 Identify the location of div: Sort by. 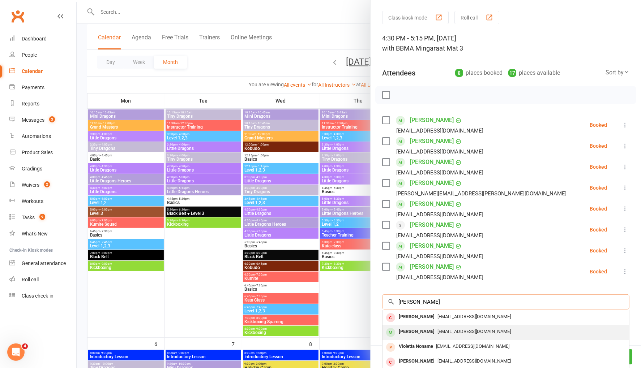
(617, 73).